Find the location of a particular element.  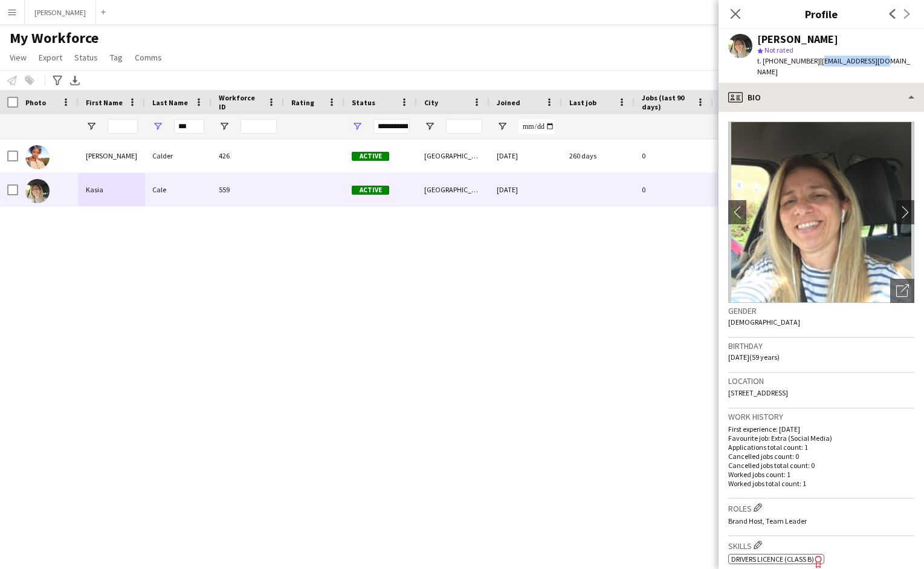

span: My Workforce is located at coordinates (54, 38).